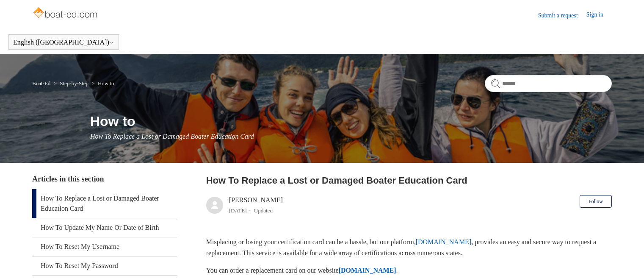 This screenshot has width=644, height=279. I want to click on span: How To Replace a Lost or Damaged Boater Education Card, so click(172, 136).